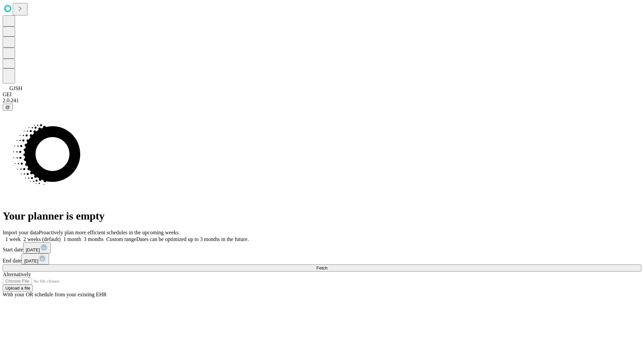 This screenshot has width=644, height=362. Describe the element at coordinates (21, 232) in the screenshot. I see `span: Import your data` at that location.